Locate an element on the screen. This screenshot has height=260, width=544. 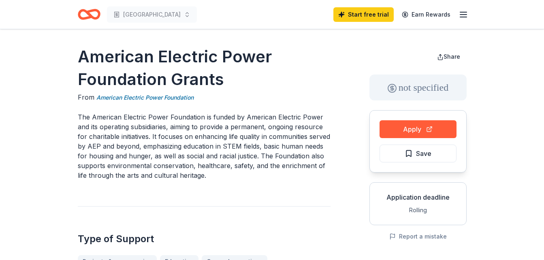
h1: American Electric Power Foundation Grants is located at coordinates (204, 68).